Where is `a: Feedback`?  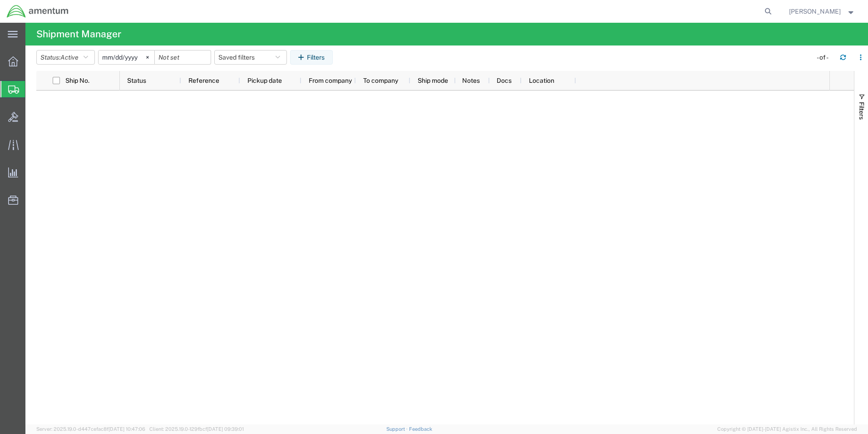
a: Feedback is located at coordinates (421, 429).